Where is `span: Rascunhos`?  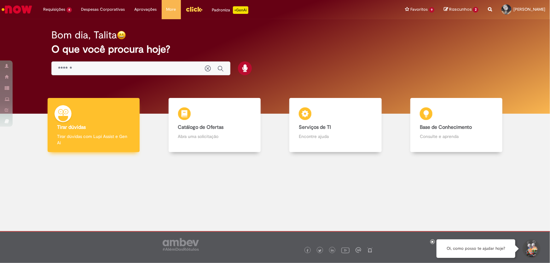
span: Rascunhos is located at coordinates (461, 9).